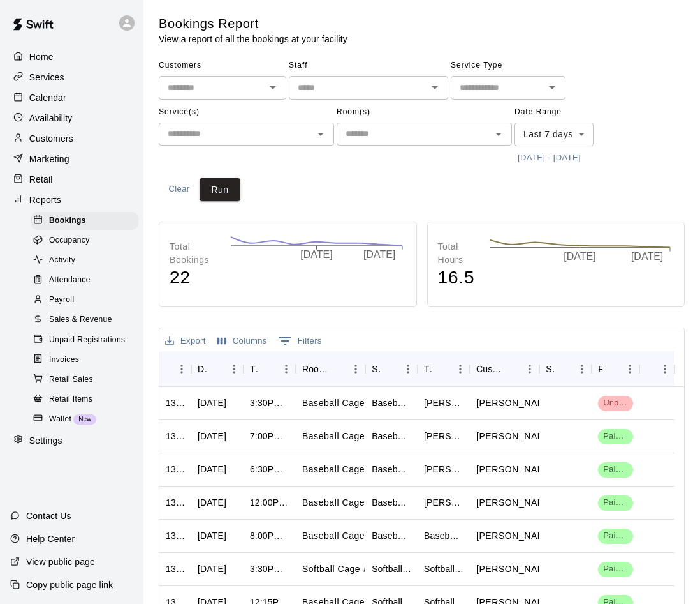 This screenshot has width=700, height=604. I want to click on div: Kate Steele, so click(444, 402).